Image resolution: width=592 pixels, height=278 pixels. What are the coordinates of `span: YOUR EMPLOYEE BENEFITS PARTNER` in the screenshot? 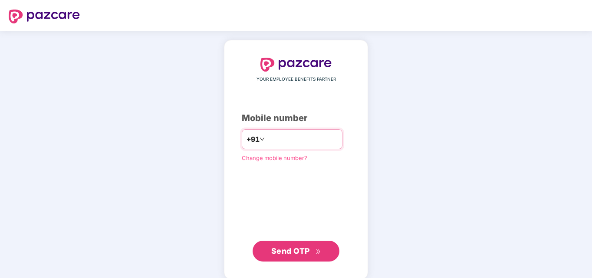 It's located at (296, 79).